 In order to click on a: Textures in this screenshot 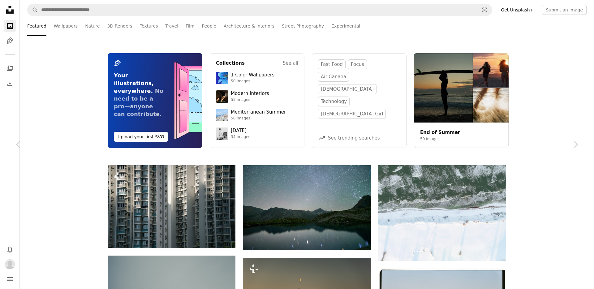, I will do `click(149, 26)`.